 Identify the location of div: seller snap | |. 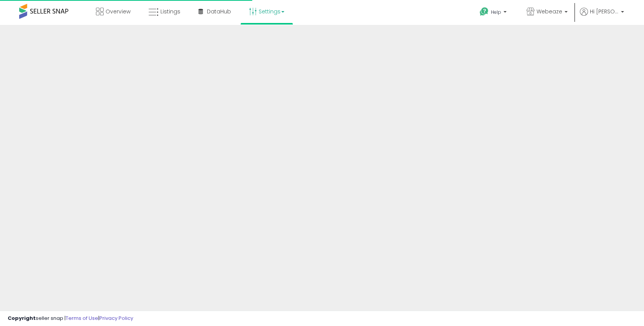
(70, 318).